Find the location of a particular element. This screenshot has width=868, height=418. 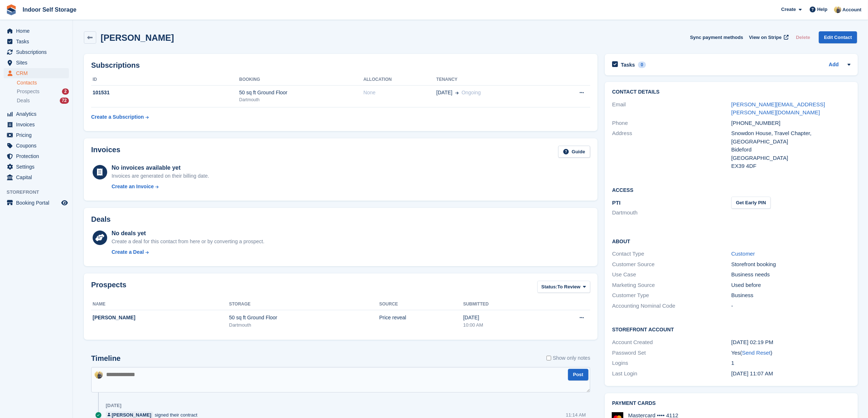

div: 101531 is located at coordinates (165, 93).